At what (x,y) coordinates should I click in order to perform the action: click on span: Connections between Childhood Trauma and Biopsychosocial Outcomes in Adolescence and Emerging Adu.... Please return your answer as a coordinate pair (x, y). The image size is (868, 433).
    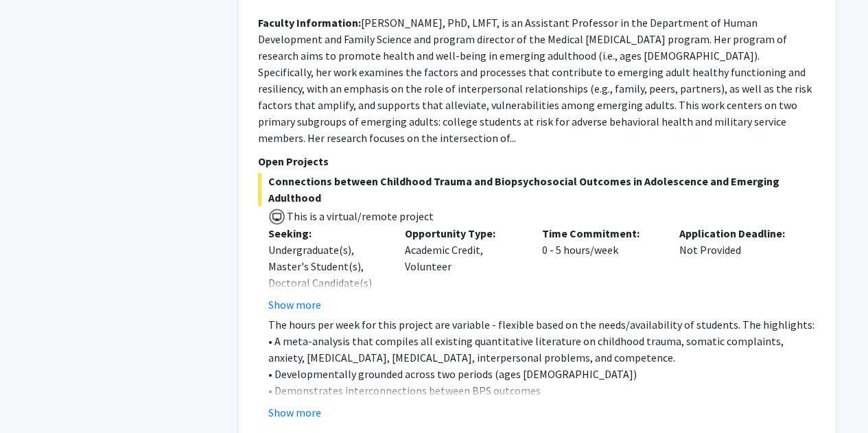
    Looking at the image, I should click on (538, 190).